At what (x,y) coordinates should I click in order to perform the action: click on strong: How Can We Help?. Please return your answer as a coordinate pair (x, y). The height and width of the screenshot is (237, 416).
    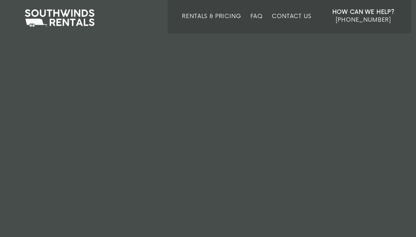
    Looking at the image, I should click on (363, 12).